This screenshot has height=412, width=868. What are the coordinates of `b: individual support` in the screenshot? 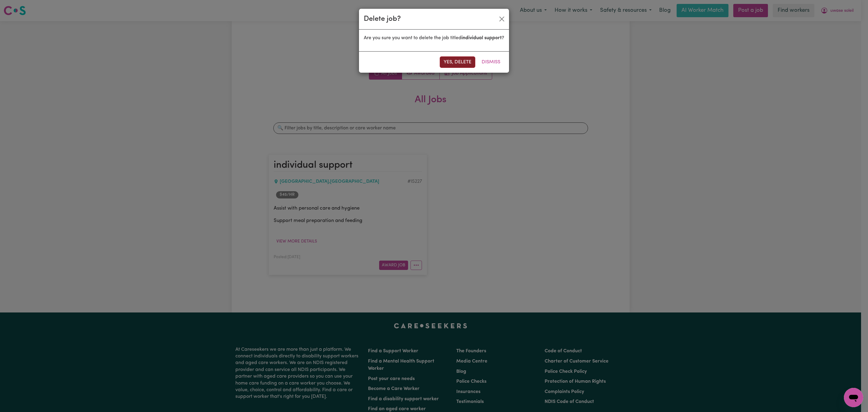 It's located at (481, 38).